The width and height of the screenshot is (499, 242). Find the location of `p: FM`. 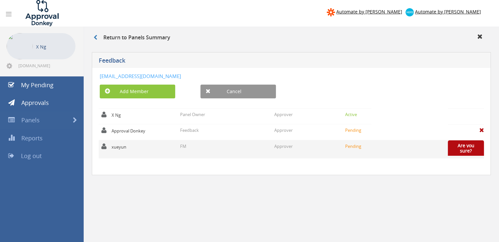

p: FM is located at coordinates (183, 146).